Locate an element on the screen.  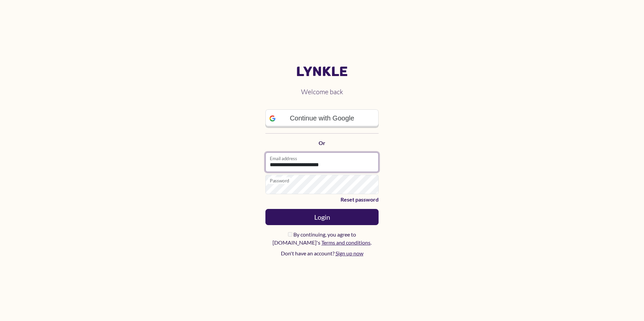
a: Continue with Google is located at coordinates (322, 118).